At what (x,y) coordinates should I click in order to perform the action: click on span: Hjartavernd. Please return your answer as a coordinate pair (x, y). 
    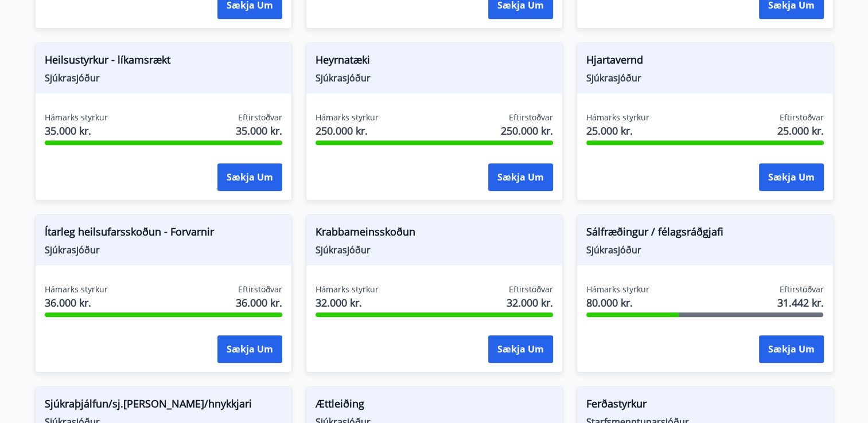
    Looking at the image, I should click on (705, 62).